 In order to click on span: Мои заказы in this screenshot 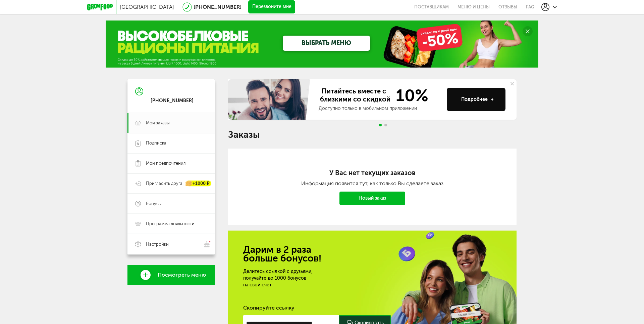, I will do `click(158, 123)`.